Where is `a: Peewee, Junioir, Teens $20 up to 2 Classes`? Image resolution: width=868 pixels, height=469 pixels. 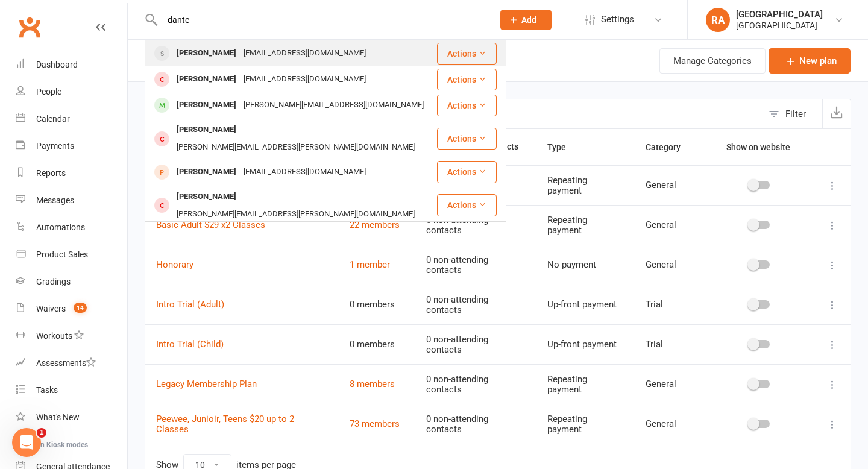
a: Peewee, Junioir, Teens $20 up to 2 Classes is located at coordinates (225, 424).